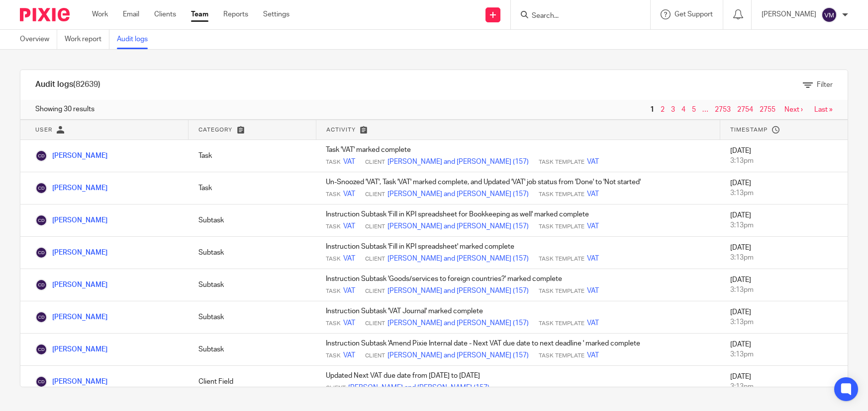 Image resolution: width=868 pixels, height=411 pixels. Describe the element at coordinates (723, 110) in the screenshot. I see `a: 2753` at that location.